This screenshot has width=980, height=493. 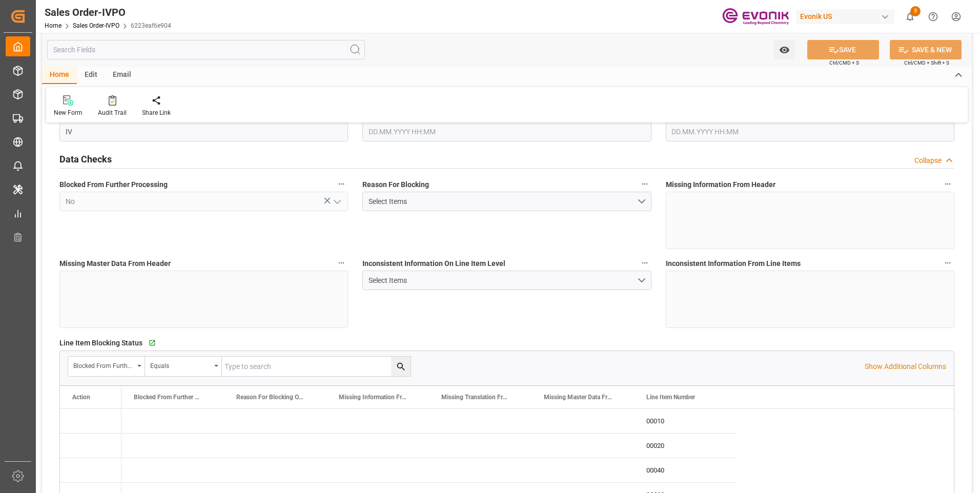 I want to click on div: 00010, so click(x=685, y=421).